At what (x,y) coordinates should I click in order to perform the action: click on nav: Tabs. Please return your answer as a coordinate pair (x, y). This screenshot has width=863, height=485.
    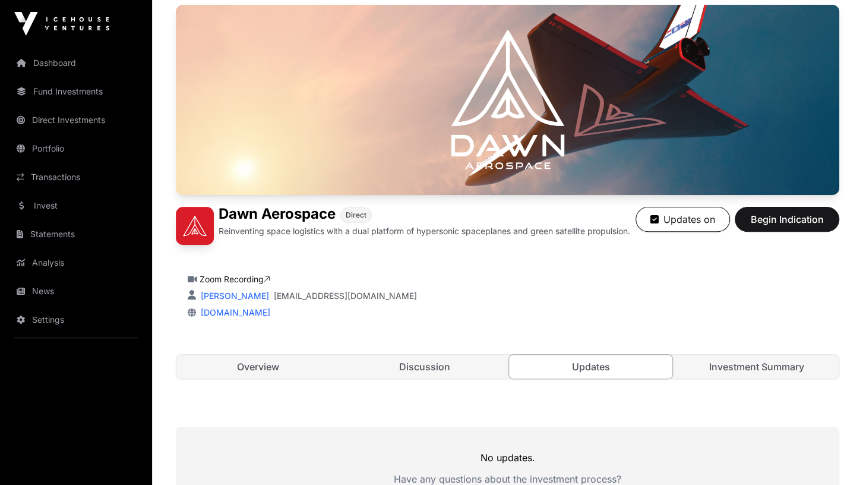
    Looking at the image, I should click on (507, 366).